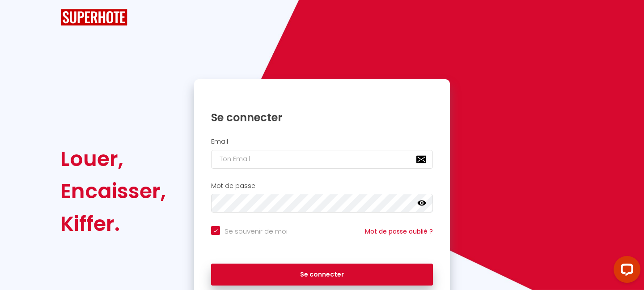 The height and width of the screenshot is (290, 644). I want to click on h2: Email, so click(322, 141).